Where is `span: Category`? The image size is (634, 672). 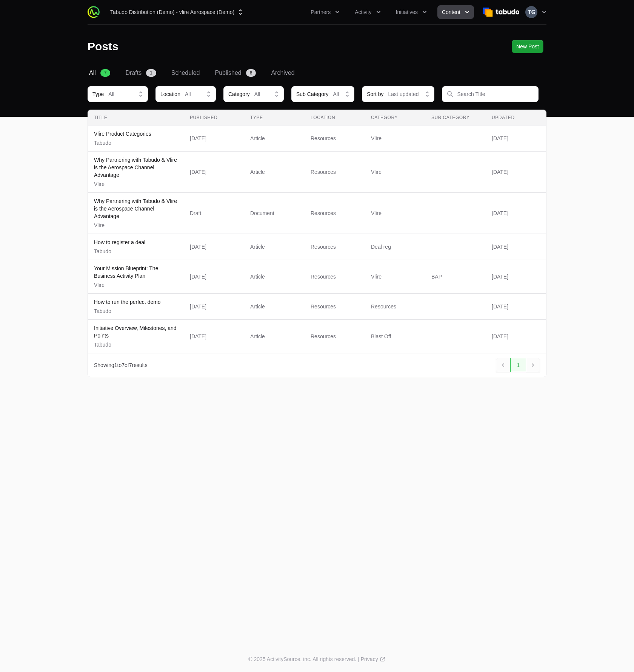
span: Category is located at coordinates (239, 94).